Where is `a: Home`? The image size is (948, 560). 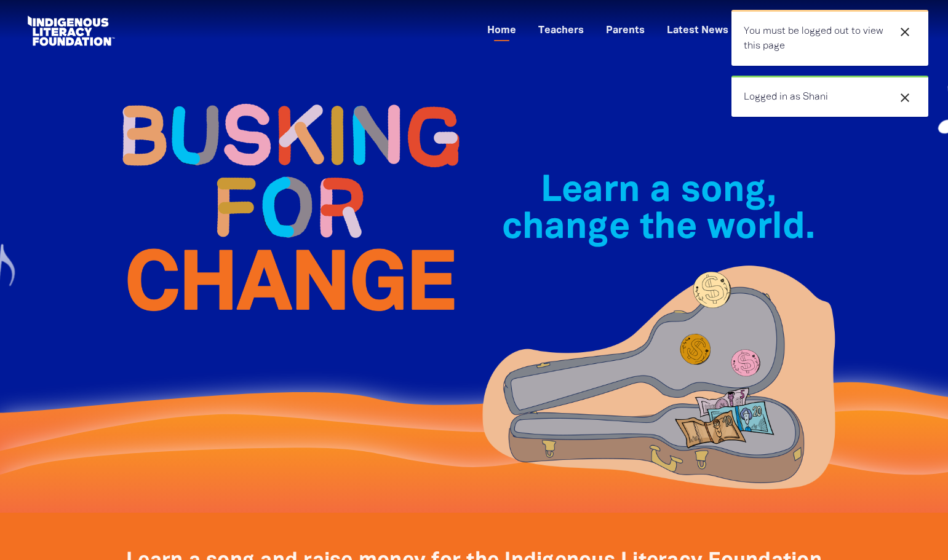 a: Home is located at coordinates (501, 31).